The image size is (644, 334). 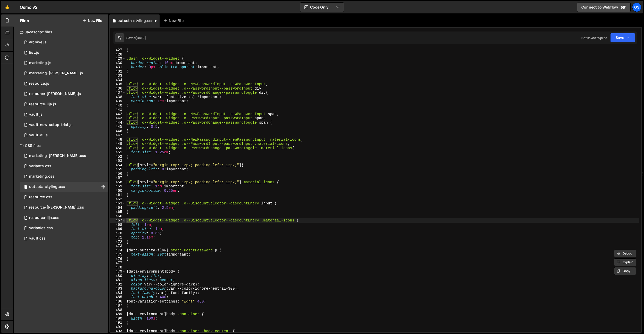 I want to click on div: 445, so click(x=118, y=127).